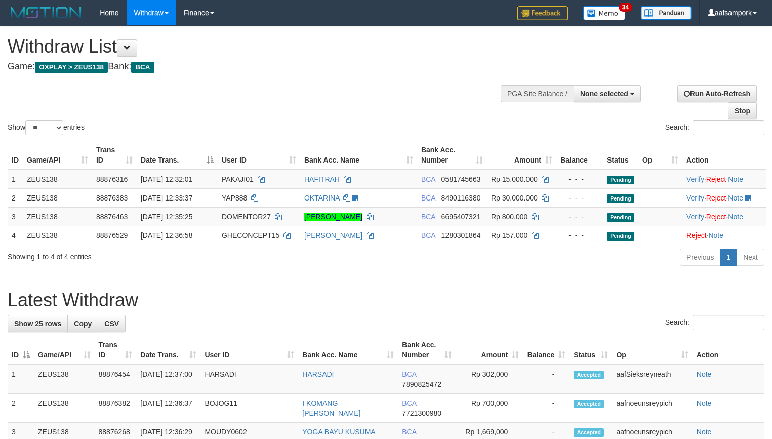  What do you see at coordinates (21, 350) in the screenshot?
I see `th: ID: activate to sort column descending` at bounding box center [21, 350].